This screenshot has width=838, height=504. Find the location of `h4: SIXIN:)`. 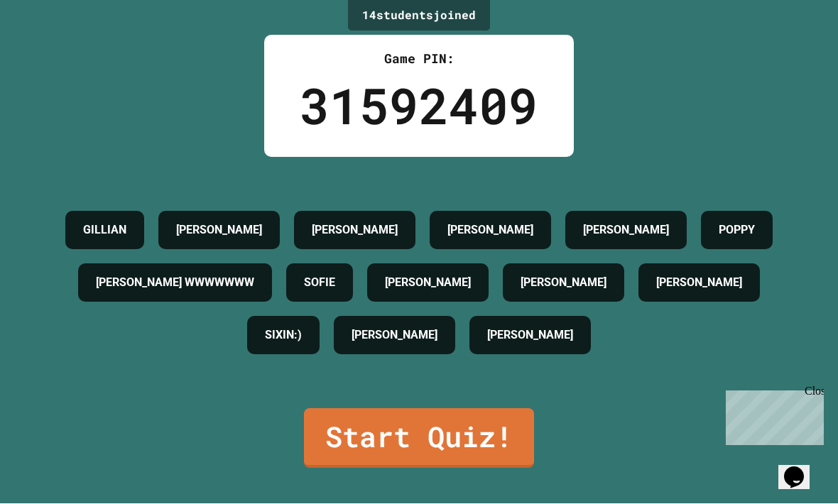

h4: SIXIN:) is located at coordinates (284, 336).